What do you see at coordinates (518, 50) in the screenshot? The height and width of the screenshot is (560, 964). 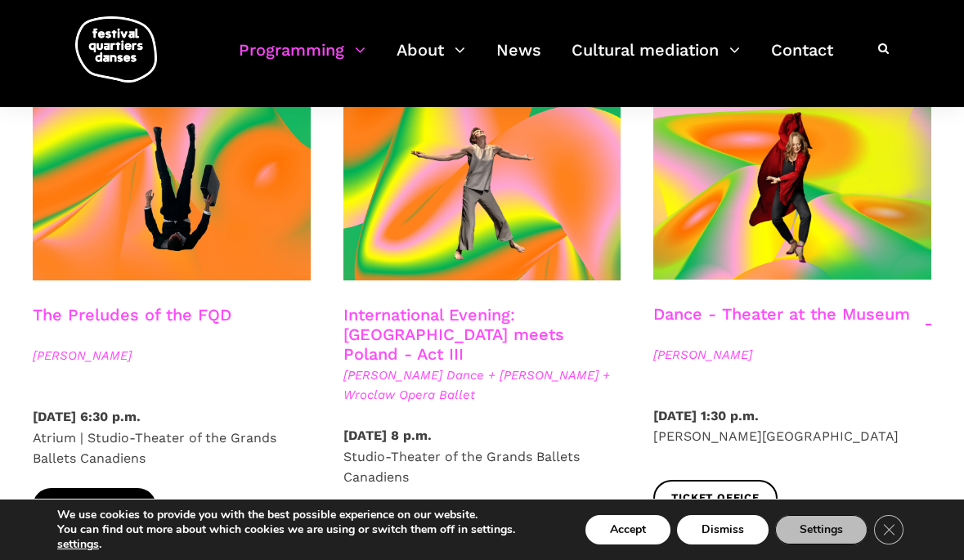 I see `font: News` at bounding box center [518, 50].